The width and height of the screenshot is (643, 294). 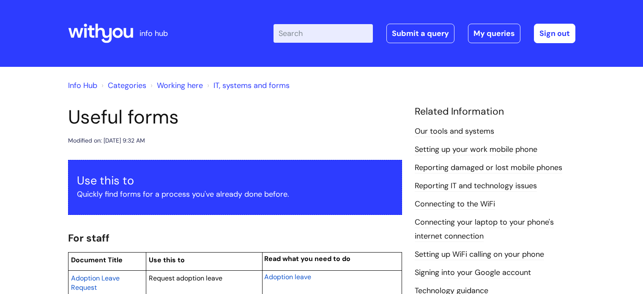 I want to click on a: Working here, so click(x=180, y=85).